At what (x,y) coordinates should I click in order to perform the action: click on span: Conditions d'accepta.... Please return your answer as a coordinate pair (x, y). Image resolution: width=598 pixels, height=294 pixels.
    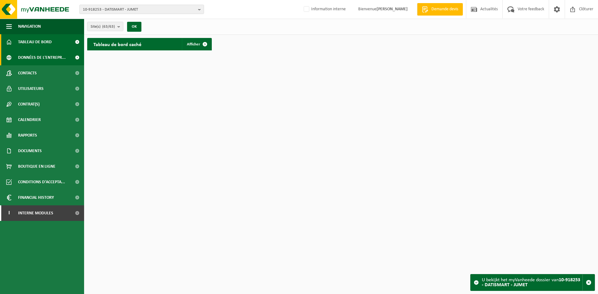
    Looking at the image, I should click on (41, 182).